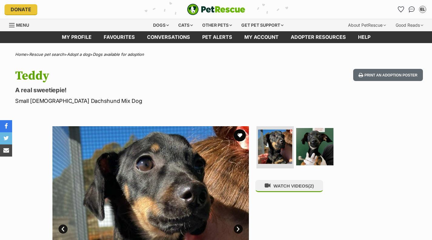 The width and height of the screenshot is (432, 240). What do you see at coordinates (364, 37) in the screenshot?
I see `a: Help` at bounding box center [364, 37].